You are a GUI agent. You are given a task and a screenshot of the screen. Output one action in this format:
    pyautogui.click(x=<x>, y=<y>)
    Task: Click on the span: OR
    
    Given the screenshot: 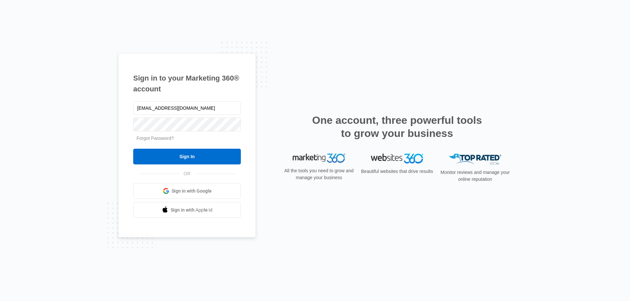 What is the action you would take?
    pyautogui.click(x=187, y=174)
    